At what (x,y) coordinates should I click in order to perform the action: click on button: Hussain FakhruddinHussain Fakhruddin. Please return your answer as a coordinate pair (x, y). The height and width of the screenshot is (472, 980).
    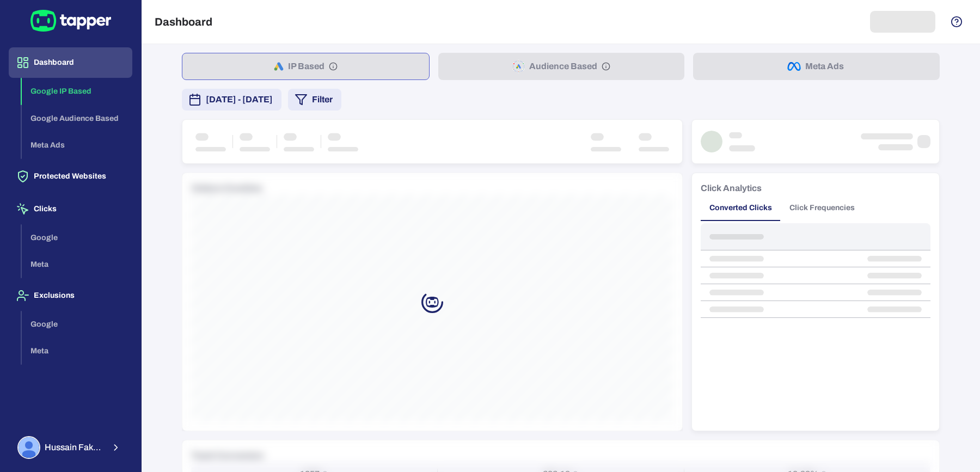
    Looking at the image, I should click on (71, 447).